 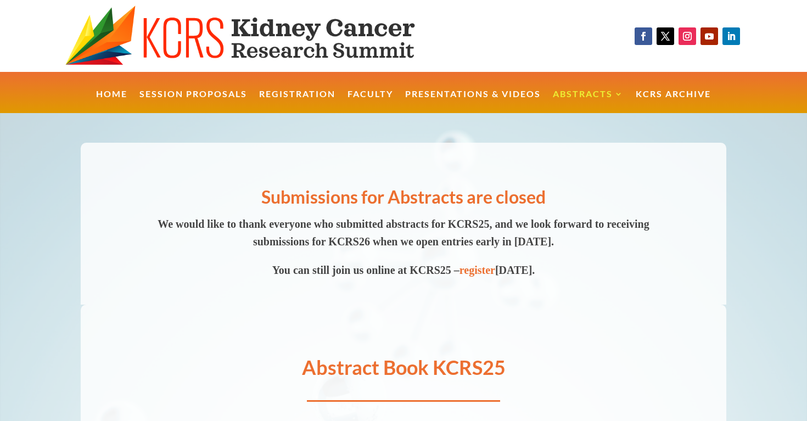 What do you see at coordinates (193, 102) in the screenshot?
I see `a: Session Proposals` at bounding box center [193, 102].